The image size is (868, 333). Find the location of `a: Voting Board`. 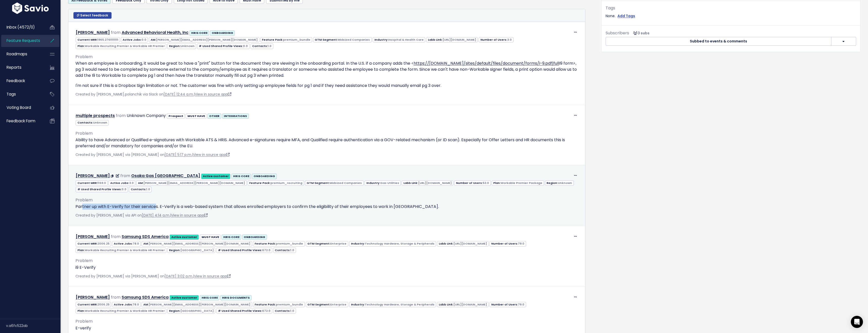

a: Voting Board is located at coordinates (21, 108).